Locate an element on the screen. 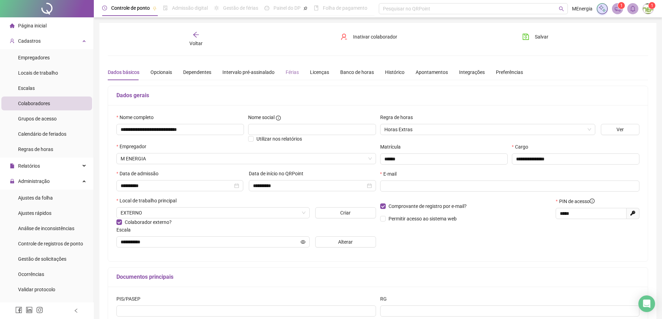 The width and height of the screenshot is (662, 319). span: Colaboradores is located at coordinates (34, 103).